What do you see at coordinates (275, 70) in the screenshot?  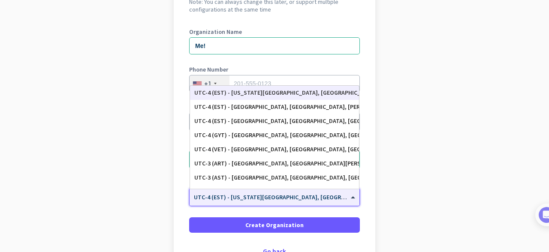 I see `label: Phone Number` at bounding box center [275, 70].